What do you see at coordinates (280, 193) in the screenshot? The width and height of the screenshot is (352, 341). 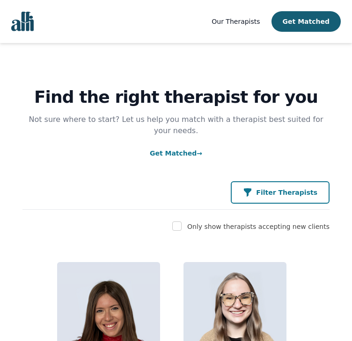 I see `button: Filter Therapists` at bounding box center [280, 193].